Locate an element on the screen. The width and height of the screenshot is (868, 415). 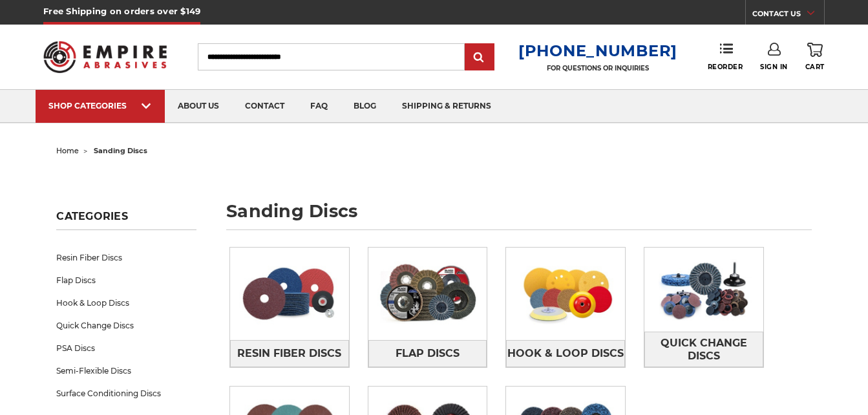
a: Semi-Flexible Discs is located at coordinates (126, 371).